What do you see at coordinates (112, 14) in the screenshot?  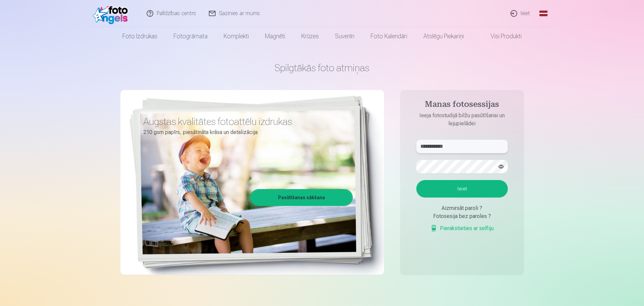 I see `img: /fa1` at bounding box center [112, 14].